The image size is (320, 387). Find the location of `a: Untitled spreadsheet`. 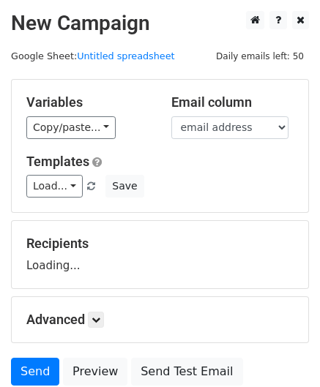

a: Untitled spreadsheet is located at coordinates (125, 56).